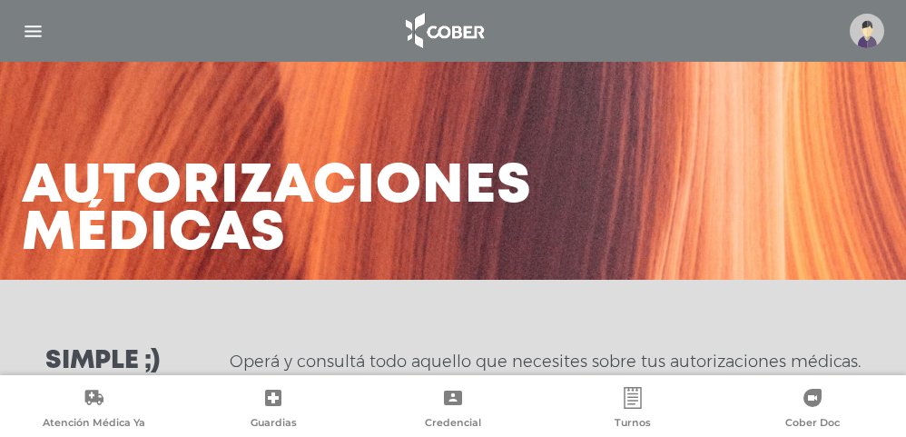  Describe the element at coordinates (453, 424) in the screenshot. I see `span: Credencial` at that location.